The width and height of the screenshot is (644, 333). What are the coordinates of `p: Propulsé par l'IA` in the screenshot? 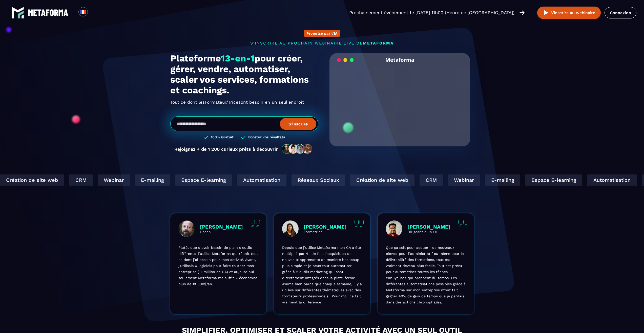 It's located at (322, 34).